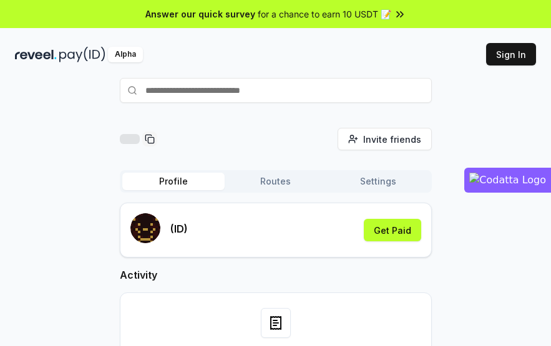  What do you see at coordinates (378, 182) in the screenshot?
I see `button: Settings` at bounding box center [378, 182].